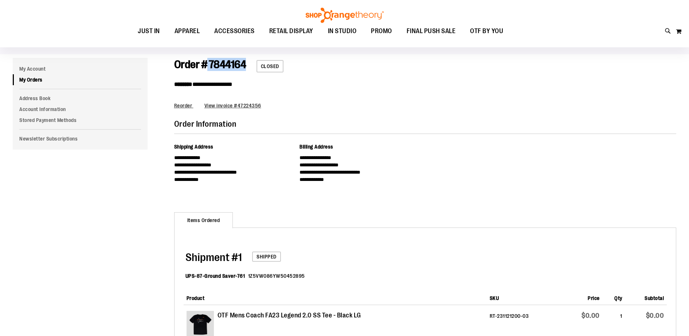 The image size is (689, 336). I want to click on a: PROMO, so click(381, 31).